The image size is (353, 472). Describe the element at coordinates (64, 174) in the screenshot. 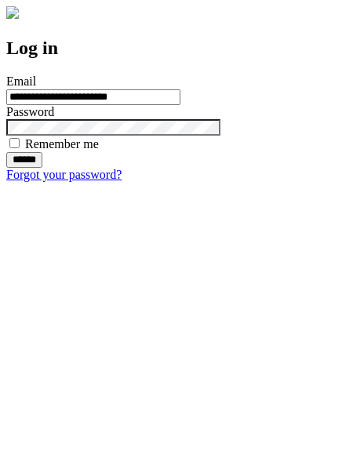

I see `a: Forgot your password?` at that location.